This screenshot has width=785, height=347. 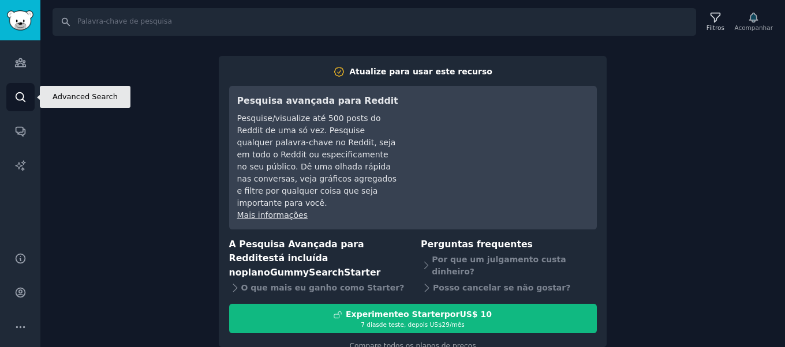 What do you see at coordinates (272, 215) in the screenshot?
I see `a: Mais informações` at bounding box center [272, 215].